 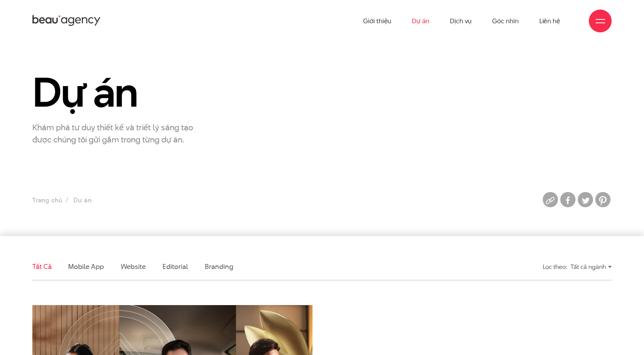 I want to click on a: Website, so click(x=134, y=266).